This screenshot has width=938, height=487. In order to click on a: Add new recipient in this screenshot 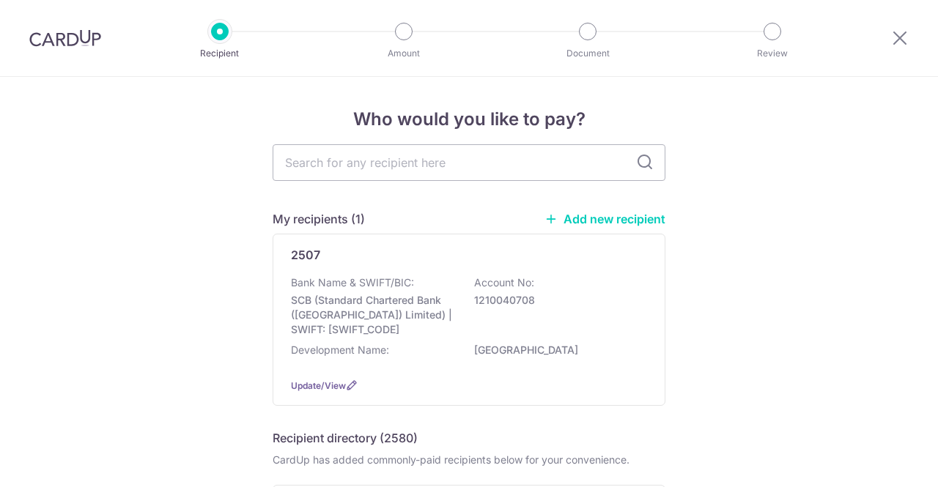, I will do `click(604, 219)`.